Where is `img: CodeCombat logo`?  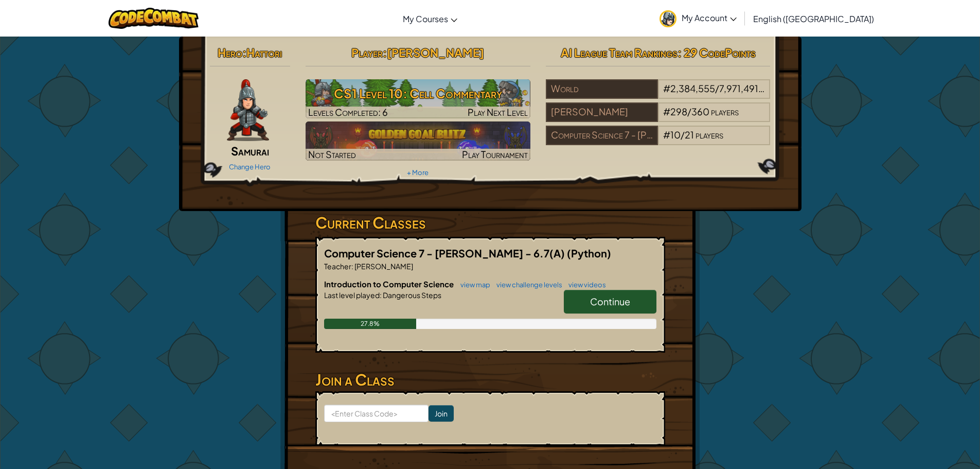 img: CodeCombat logo is located at coordinates (153, 18).